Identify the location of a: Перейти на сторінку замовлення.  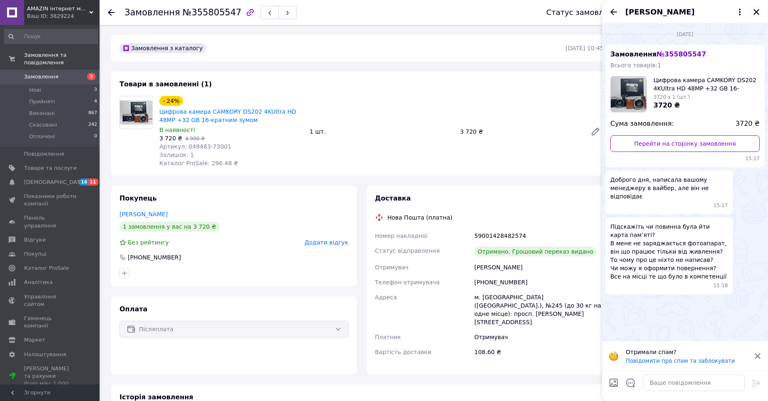
(685, 143).